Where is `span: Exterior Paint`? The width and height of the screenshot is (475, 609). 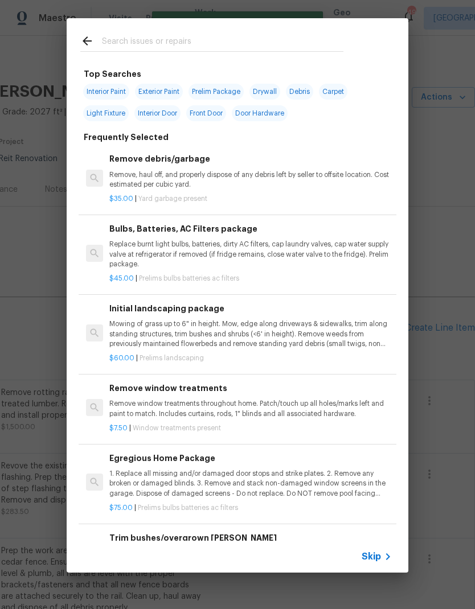
span: Exterior Paint is located at coordinates (159, 92).